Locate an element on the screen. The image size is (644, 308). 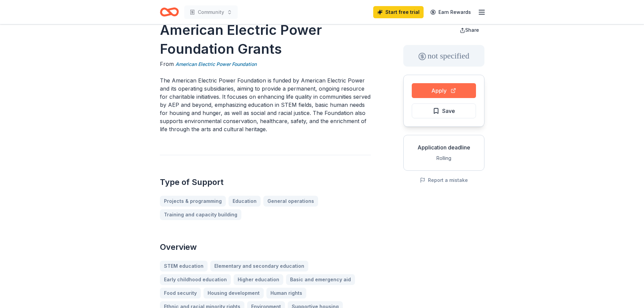
a: Training and capacity building is located at coordinates (201, 215).